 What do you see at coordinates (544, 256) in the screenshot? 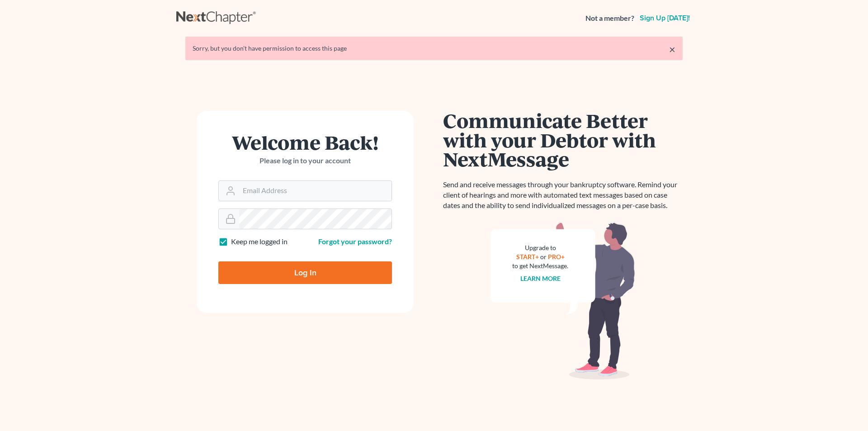
I see `span: or` at bounding box center [544, 256].